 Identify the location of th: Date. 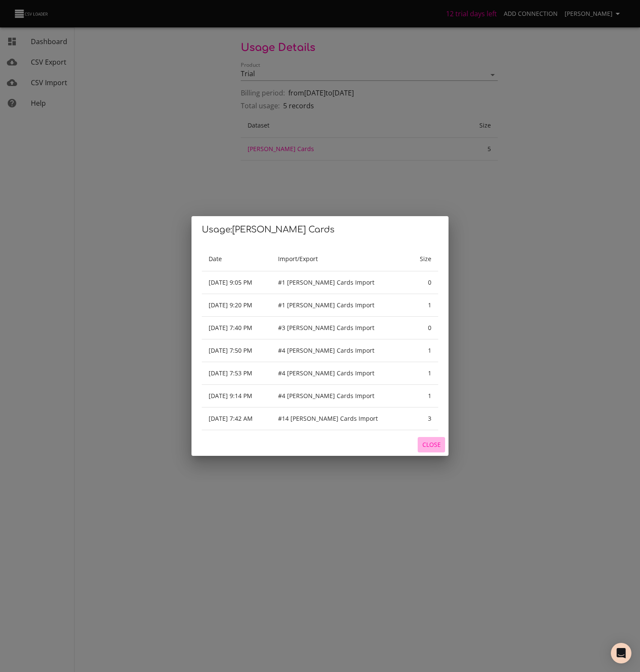
(237, 259).